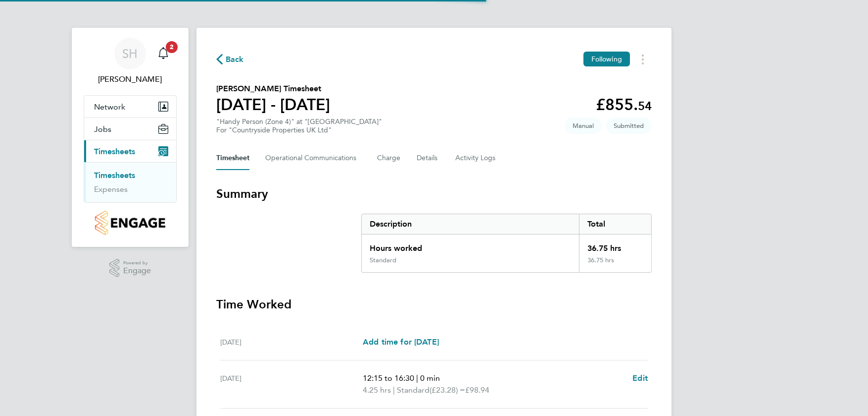  What do you see at coordinates (235, 60) in the screenshot?
I see `span: Back` at bounding box center [235, 60].